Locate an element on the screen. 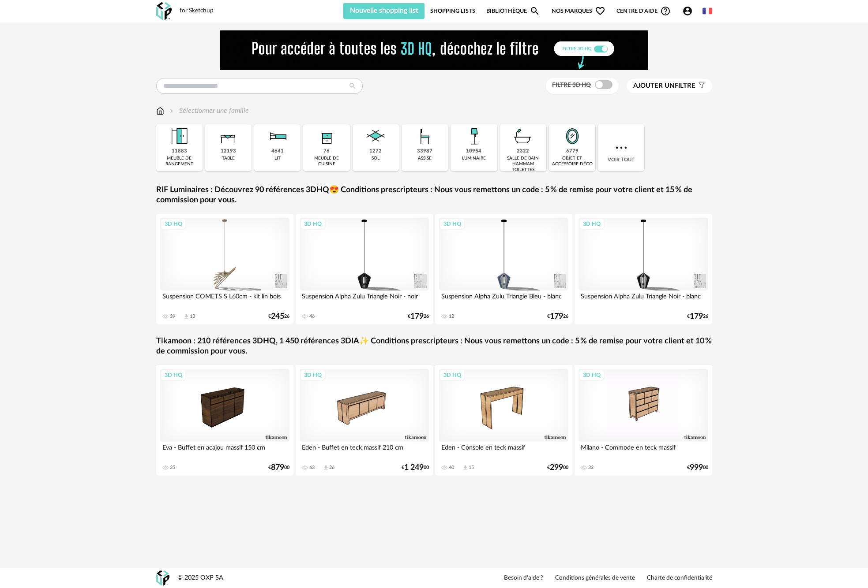  img: Assise.png is located at coordinates (425, 136).